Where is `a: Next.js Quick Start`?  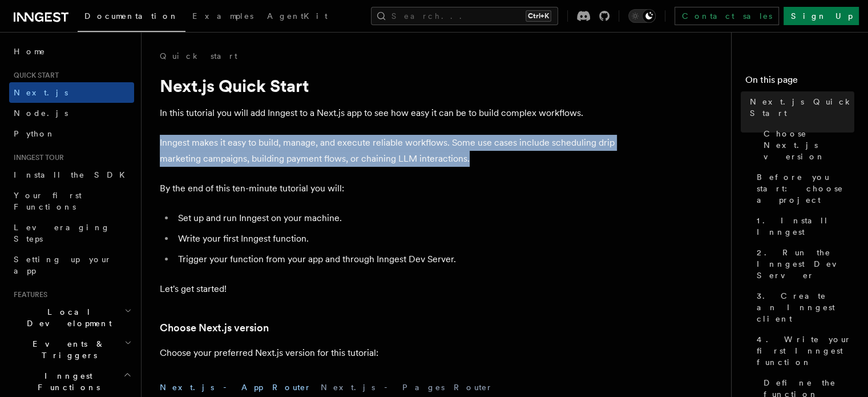
a: Next.js Quick Start is located at coordinates (799, 108).